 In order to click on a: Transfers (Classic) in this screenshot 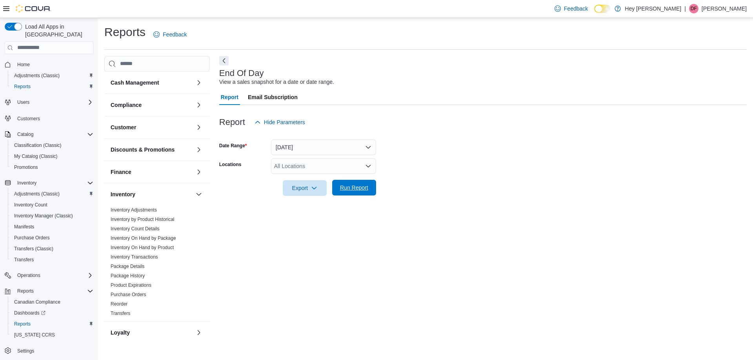, I will do `click(34, 249)`.